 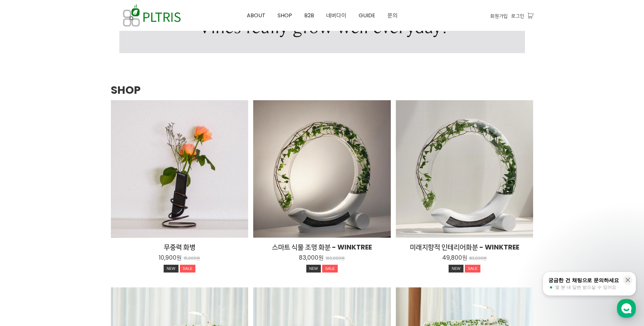 What do you see at coordinates (109, 227) in the screenshot?
I see `span: 설정` at bounding box center [109, 227].